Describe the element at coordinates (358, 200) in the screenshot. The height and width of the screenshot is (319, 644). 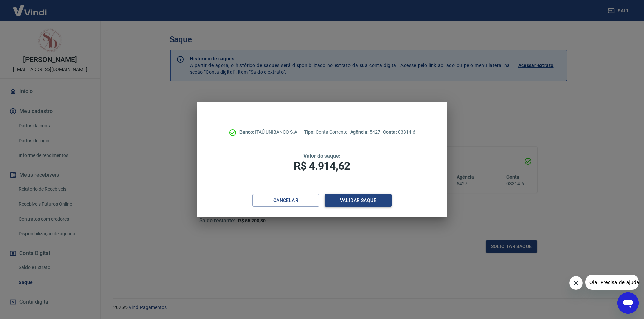
I see `button: Validar saque` at that location.